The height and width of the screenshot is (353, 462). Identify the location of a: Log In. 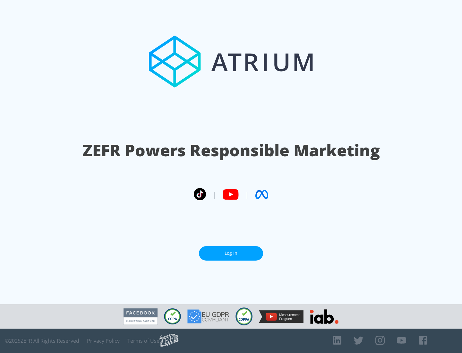
(231, 253).